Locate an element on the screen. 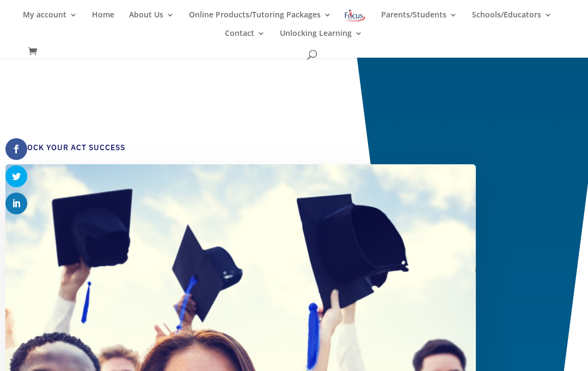 The height and width of the screenshot is (371, 588). a: My account is located at coordinates (50, 20).